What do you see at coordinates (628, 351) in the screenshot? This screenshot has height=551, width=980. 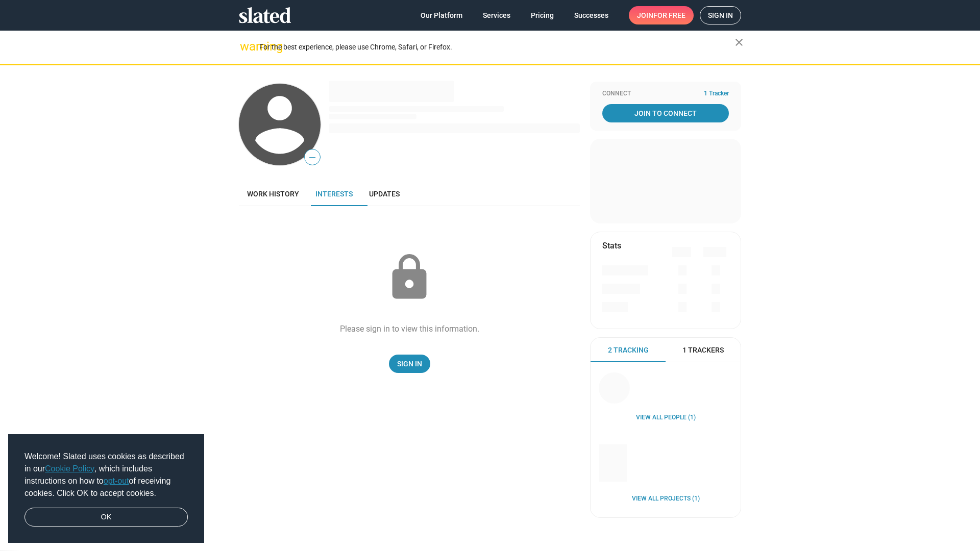 I see `span: 2 Tracking` at bounding box center [628, 351].